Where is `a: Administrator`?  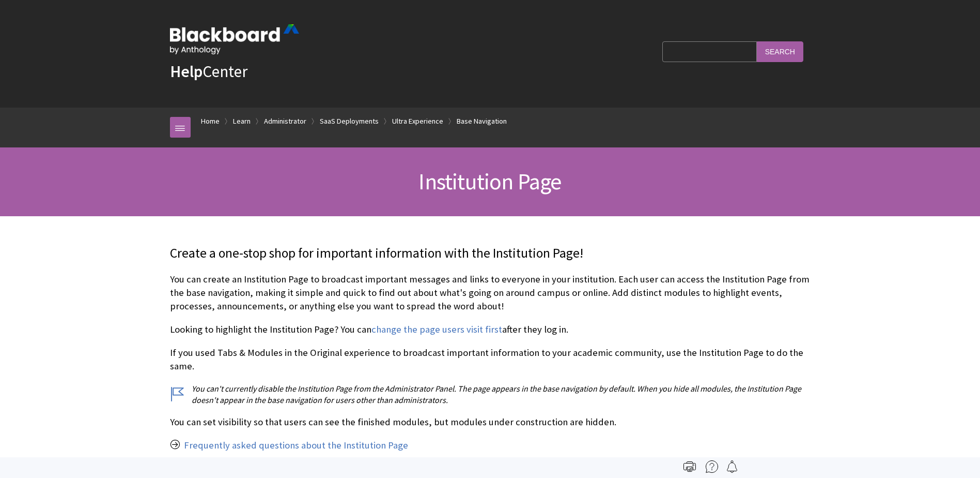 a: Administrator is located at coordinates (285, 121).